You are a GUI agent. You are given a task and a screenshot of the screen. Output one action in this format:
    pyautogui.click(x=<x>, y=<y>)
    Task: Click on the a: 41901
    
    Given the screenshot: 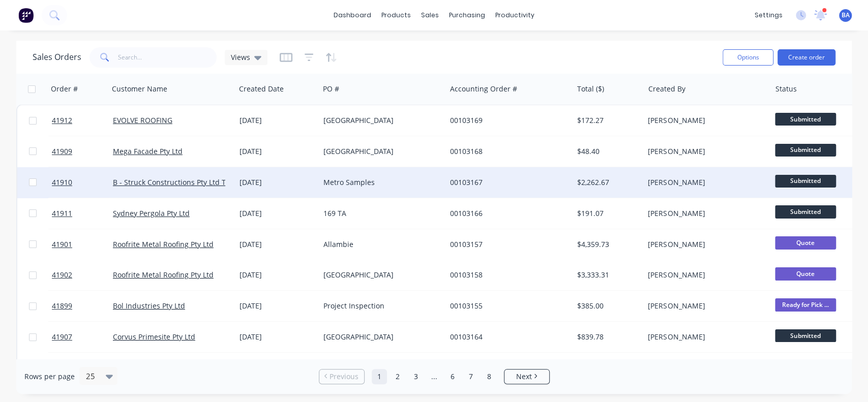 What is the action you would take?
    pyautogui.click(x=82, y=245)
    